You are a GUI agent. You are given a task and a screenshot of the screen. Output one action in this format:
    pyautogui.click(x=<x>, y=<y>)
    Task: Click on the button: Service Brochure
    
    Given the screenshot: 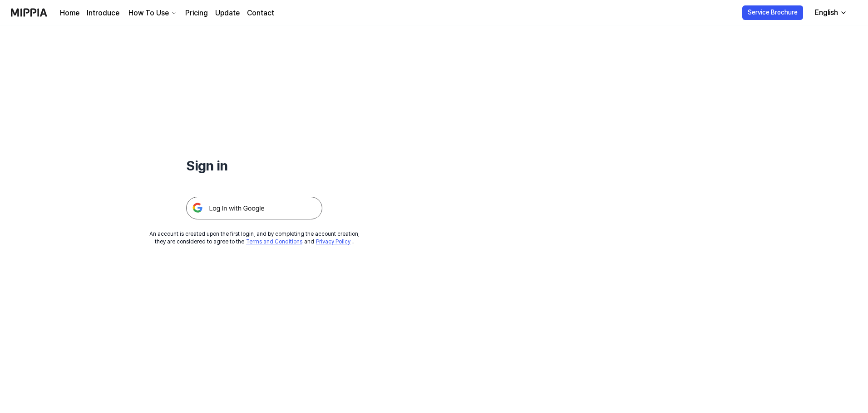 What is the action you would take?
    pyautogui.click(x=773, y=13)
    